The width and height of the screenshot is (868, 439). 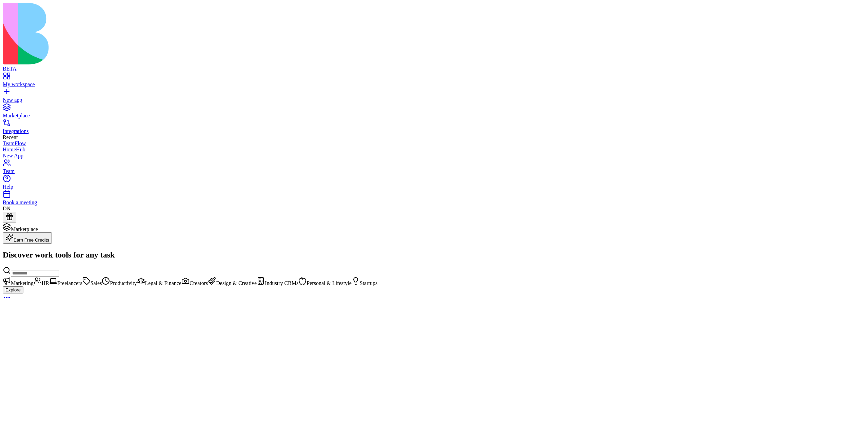 What do you see at coordinates (66, 283) in the screenshot?
I see `span: Freelancers` at bounding box center [66, 283].